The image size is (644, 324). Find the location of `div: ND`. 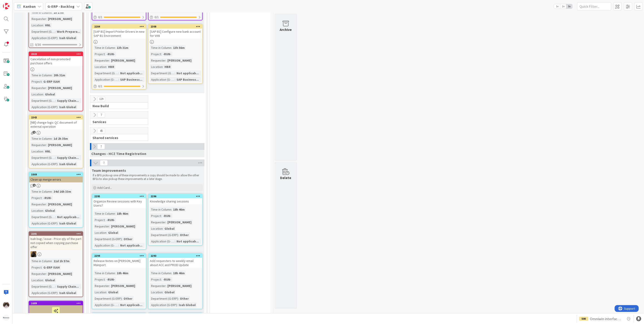

div: ND is located at coordinates (56, 254).